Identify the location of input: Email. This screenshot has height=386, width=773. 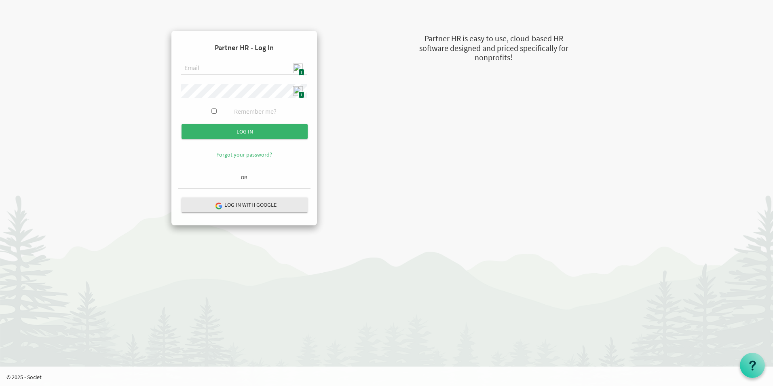
(244, 68).